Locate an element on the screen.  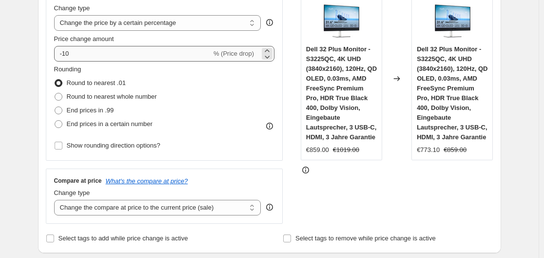
span: Round to nearest .01 is located at coordinates (96, 82).